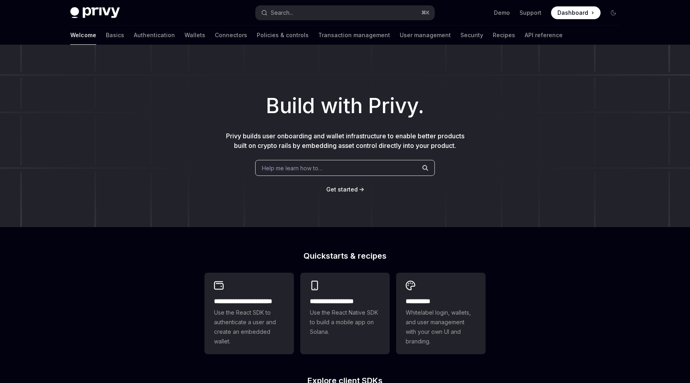 The width and height of the screenshot is (690, 383). Describe the element at coordinates (342, 189) in the screenshot. I see `a: Get started` at that location.